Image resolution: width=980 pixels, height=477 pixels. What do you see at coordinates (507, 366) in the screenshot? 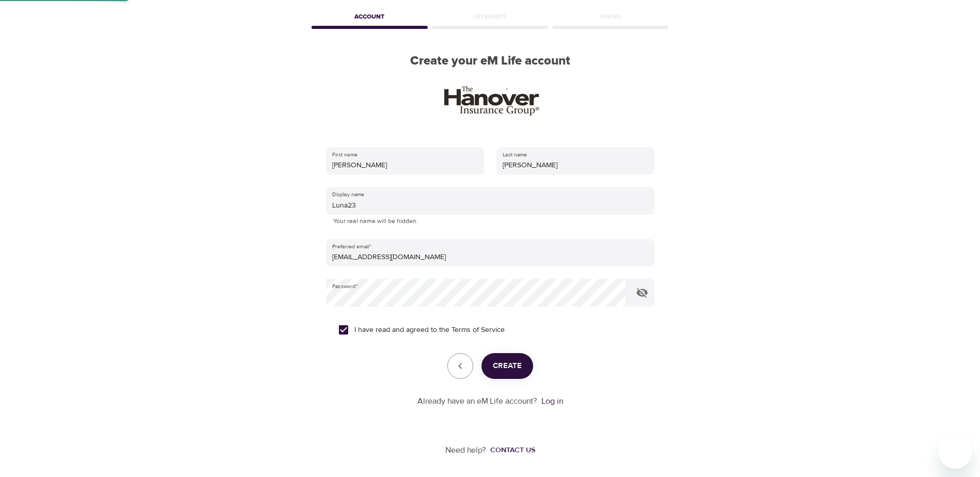
I see `span: Create` at bounding box center [507, 366].